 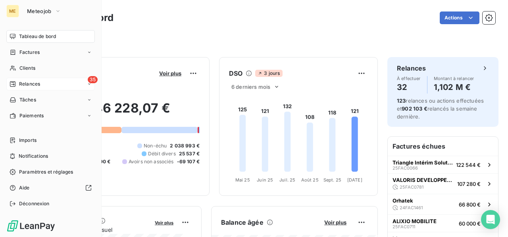 I want to click on h6: Factures échues, so click(x=443, y=147).